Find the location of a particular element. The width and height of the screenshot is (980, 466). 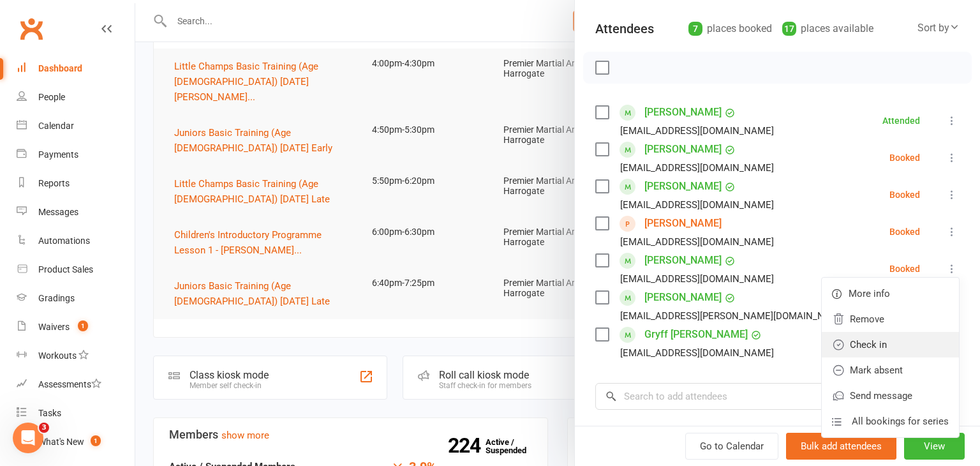

div: Dashboard is located at coordinates (60, 68).